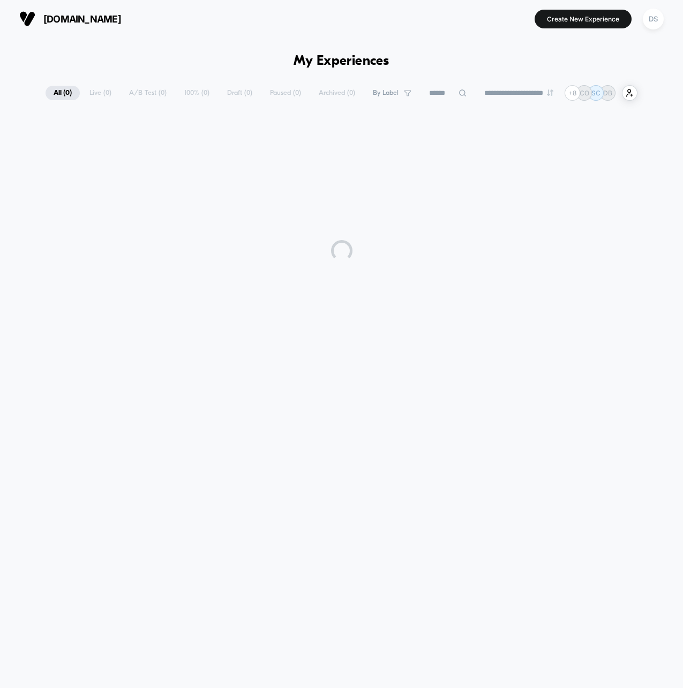 This screenshot has height=688, width=683. I want to click on p: SC, so click(596, 93).